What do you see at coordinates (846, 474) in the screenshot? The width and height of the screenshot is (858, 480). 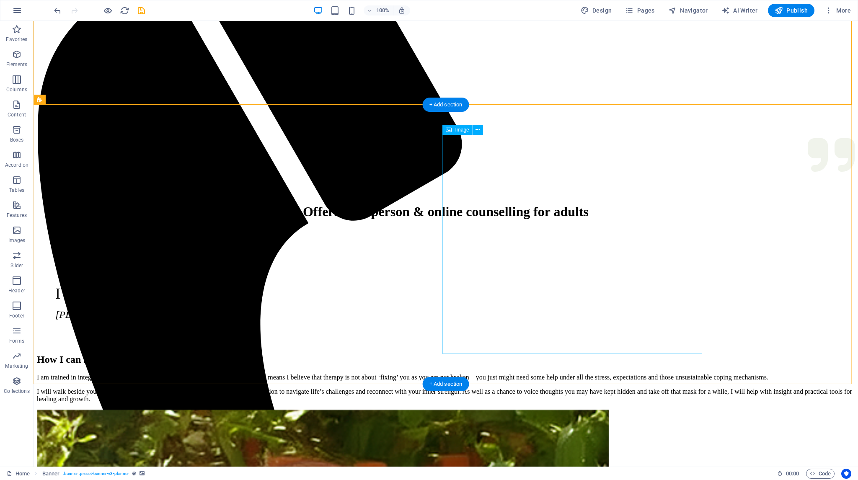 I see `button: Usercentrics` at bounding box center [846, 474].